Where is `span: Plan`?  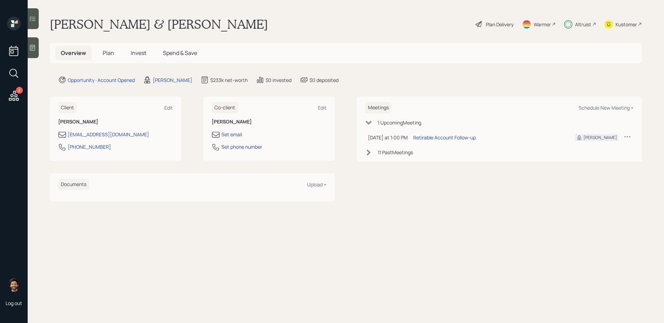
span: Plan is located at coordinates (108, 53).